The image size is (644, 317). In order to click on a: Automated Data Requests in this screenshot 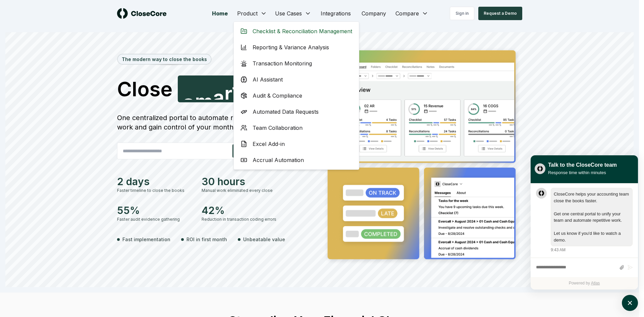, I will do `click(296, 112)`.